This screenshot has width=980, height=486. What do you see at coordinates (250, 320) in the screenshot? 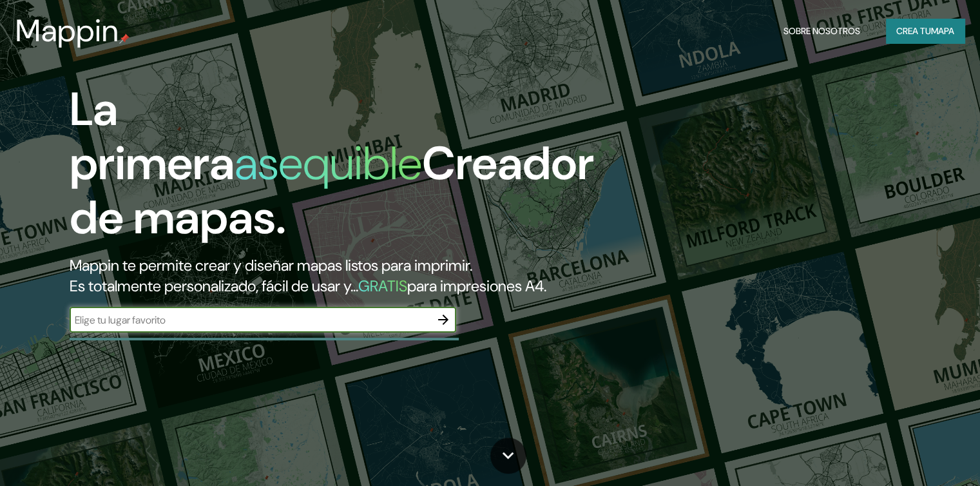
I see `input: Elige tu lugar favorito` at bounding box center [250, 320].